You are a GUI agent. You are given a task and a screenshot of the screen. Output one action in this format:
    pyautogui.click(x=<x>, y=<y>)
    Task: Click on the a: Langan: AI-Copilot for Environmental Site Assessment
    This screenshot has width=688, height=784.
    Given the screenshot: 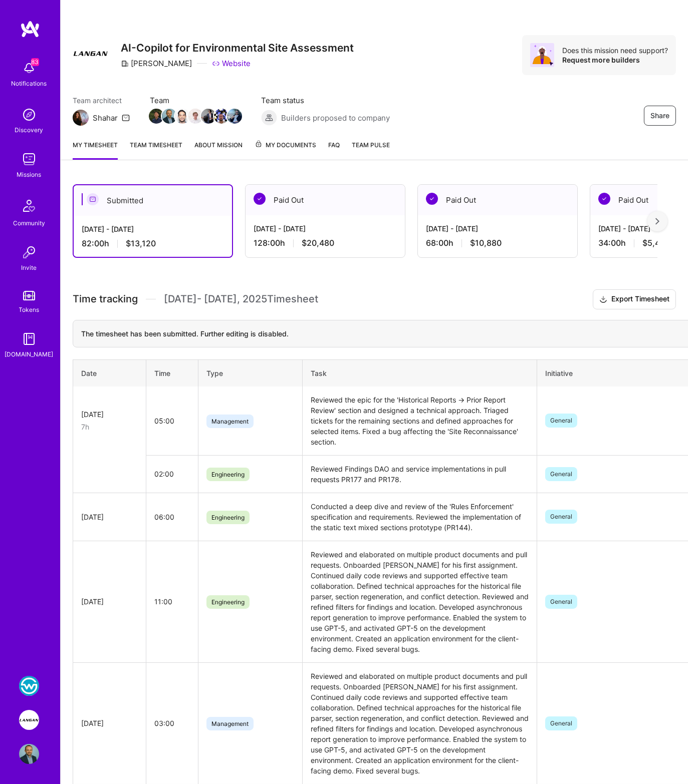 What is the action you would take?
    pyautogui.click(x=30, y=720)
    